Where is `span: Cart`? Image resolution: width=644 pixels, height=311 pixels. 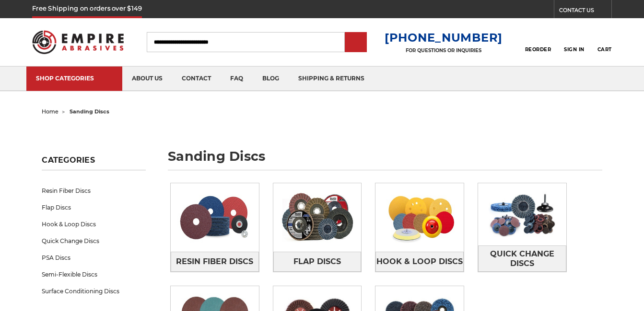
span: Cart is located at coordinates (605, 49).